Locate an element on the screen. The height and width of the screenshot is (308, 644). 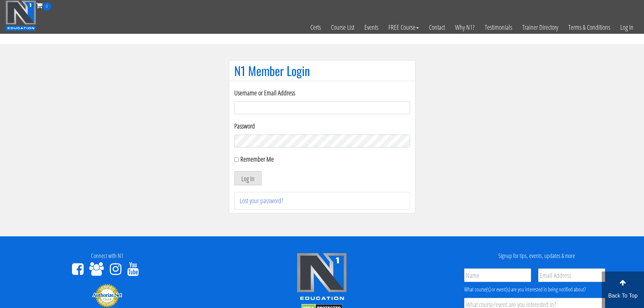
h4: Connect with N1 is located at coordinates (107, 256).